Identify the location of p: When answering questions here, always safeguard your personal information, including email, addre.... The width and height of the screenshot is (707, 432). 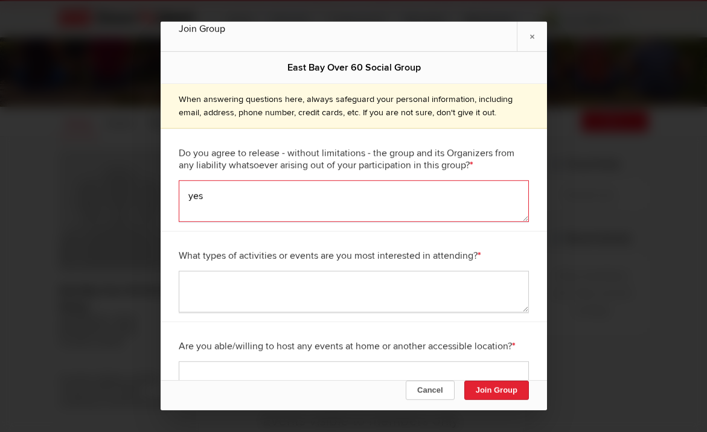
(354, 106).